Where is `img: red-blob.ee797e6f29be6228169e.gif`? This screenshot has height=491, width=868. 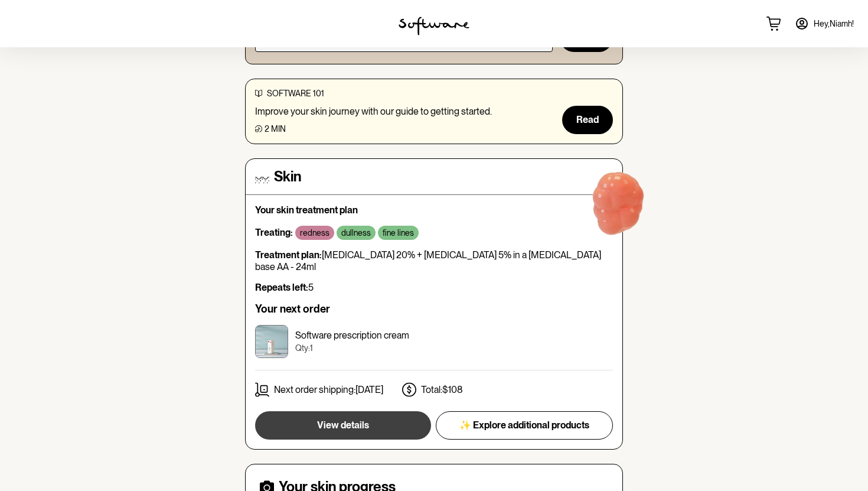
img: red-blob.ee797e6f29be6228169e.gif is located at coordinates (618, 205).